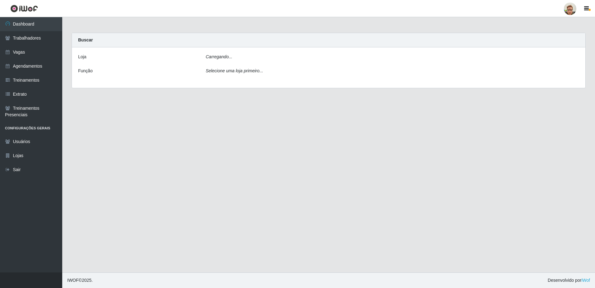 The height and width of the screenshot is (288, 595). What do you see at coordinates (24, 8) in the screenshot?
I see `img: CoreUI Logo` at bounding box center [24, 8].